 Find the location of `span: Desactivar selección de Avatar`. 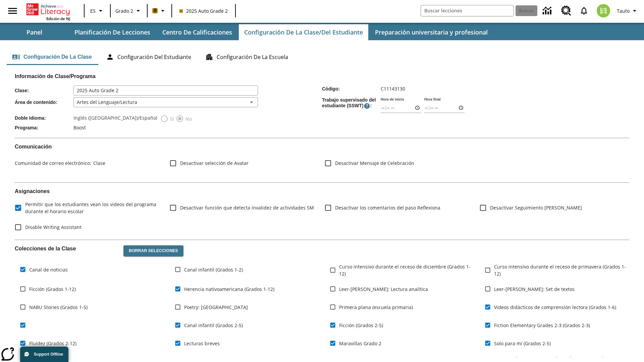

span: Desactivar selección de Avatar is located at coordinates (215, 163).